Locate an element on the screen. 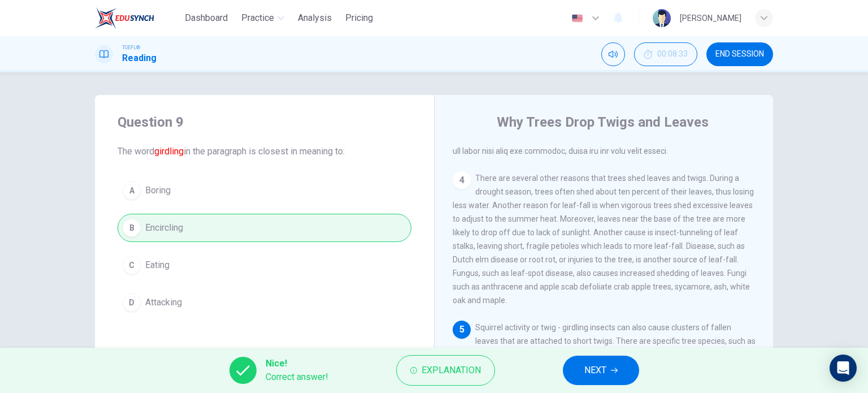 This screenshot has height=393, width=868. div: Mute is located at coordinates (613, 54).